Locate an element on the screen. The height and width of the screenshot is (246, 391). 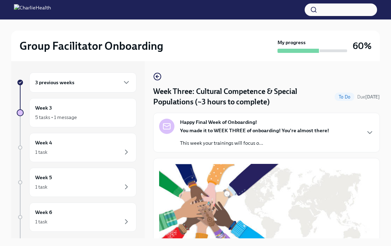
strong: My progress is located at coordinates (291, 42).